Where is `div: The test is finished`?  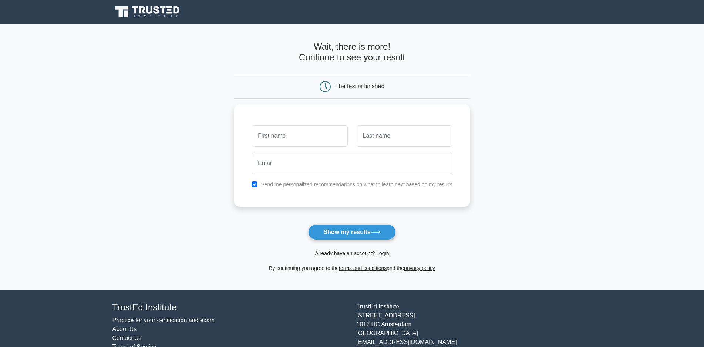
div: The test is finished is located at coordinates (359, 86).